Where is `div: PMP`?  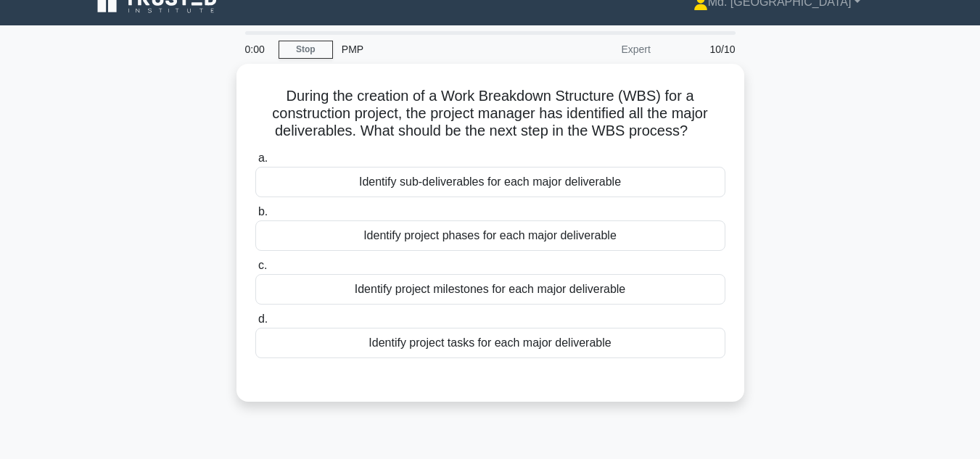
div: PMP is located at coordinates (432, 49).